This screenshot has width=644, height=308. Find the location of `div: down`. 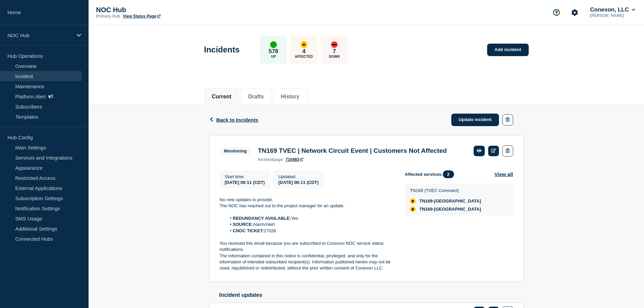

div: down is located at coordinates (334, 45).